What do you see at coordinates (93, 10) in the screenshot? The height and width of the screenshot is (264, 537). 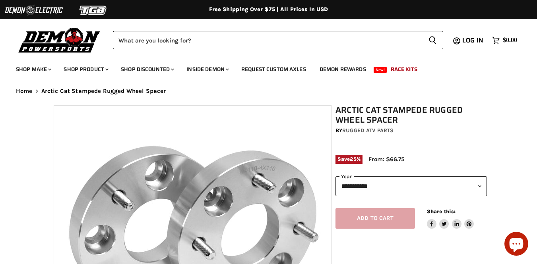 I see `img: TGB Logo 2` at bounding box center [93, 10].